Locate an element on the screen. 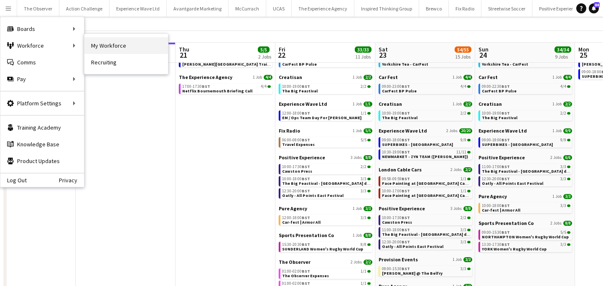  span: The Big Feastival is located at coordinates (400, 117).